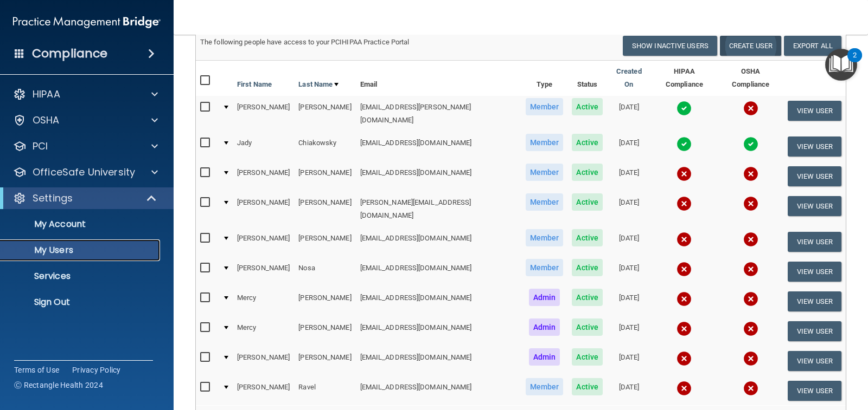  Describe the element at coordinates (46, 120) in the screenshot. I see `p: OSHA` at that location.